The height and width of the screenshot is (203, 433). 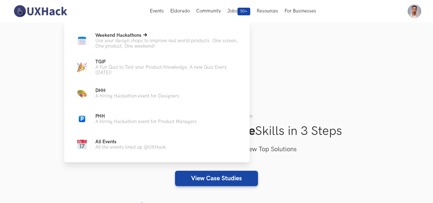 I want to click on a: View Case Studies, so click(x=216, y=179).